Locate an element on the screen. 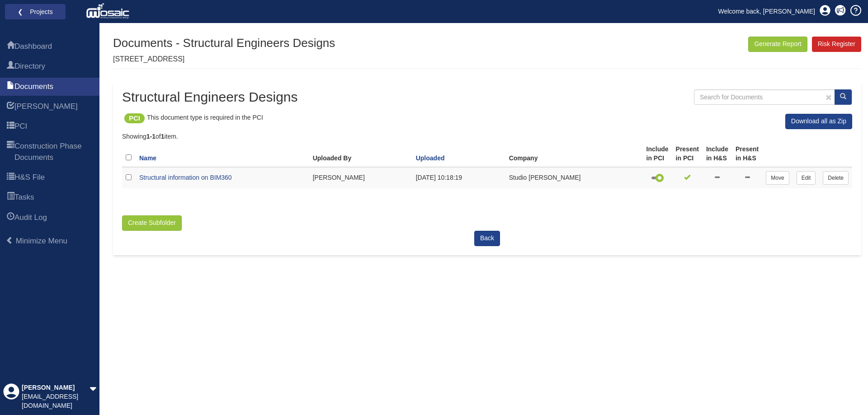 Image resolution: width=868 pixels, height=415 pixels. th: Present in H&S is located at coordinates (747, 154).